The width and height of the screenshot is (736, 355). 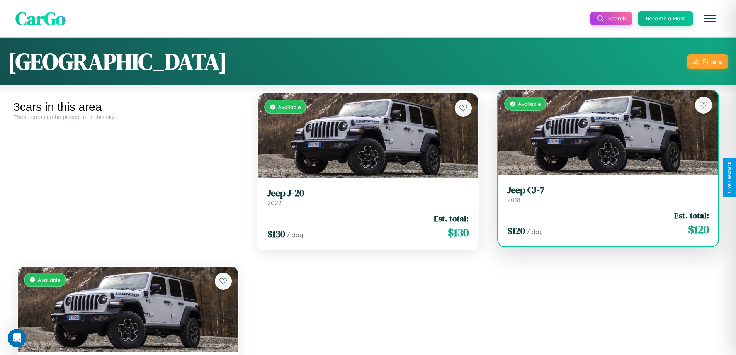 I want to click on h3: Jeep J-20, so click(x=368, y=193).